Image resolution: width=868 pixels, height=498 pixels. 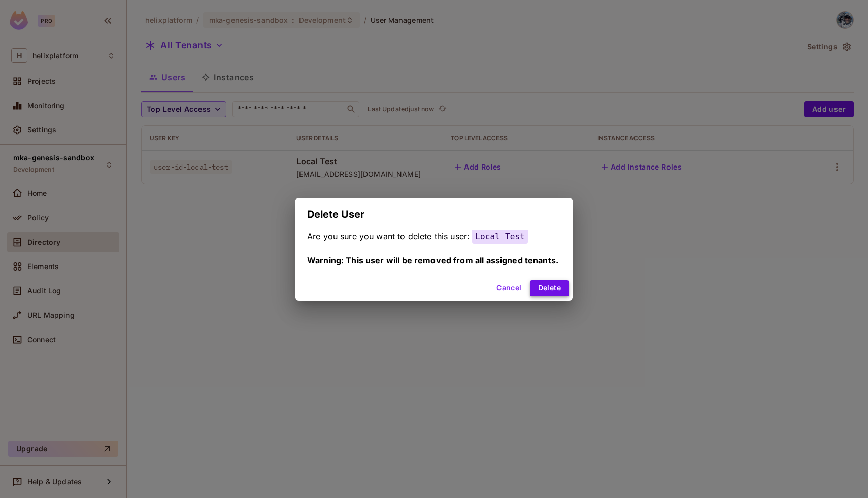 I want to click on button: Delete, so click(x=550, y=288).